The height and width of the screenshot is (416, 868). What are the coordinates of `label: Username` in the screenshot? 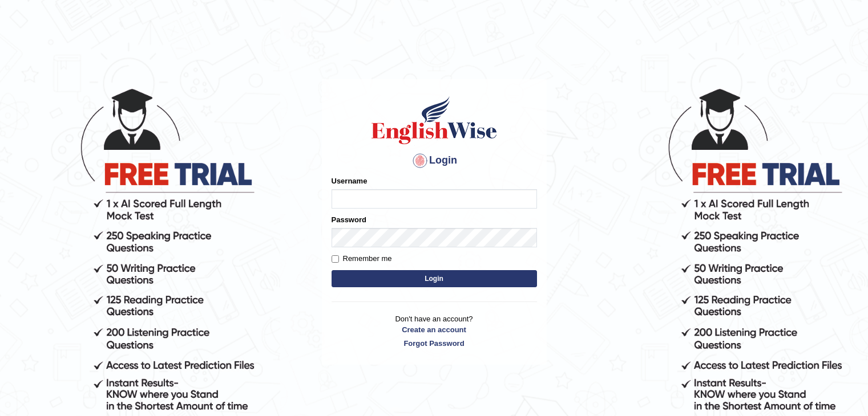 It's located at (349, 181).